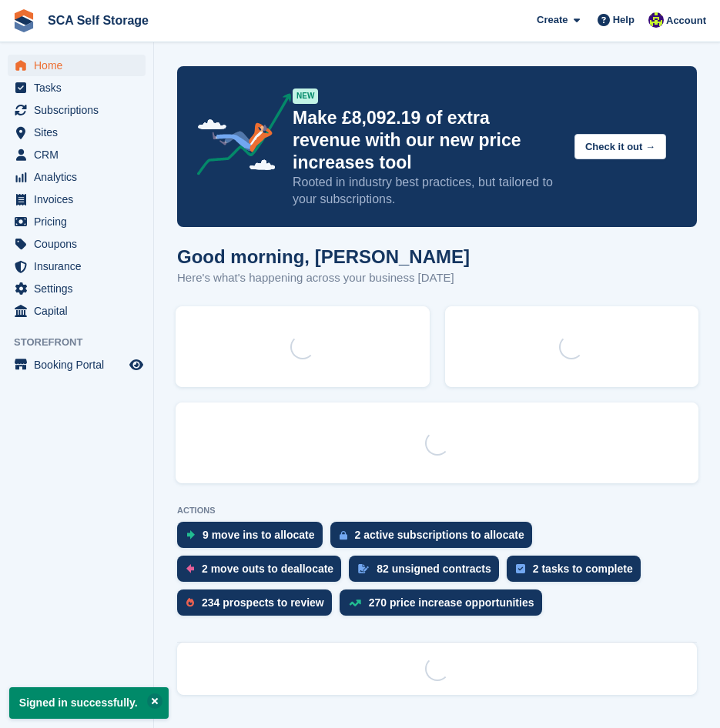 This screenshot has width=720, height=728. Describe the element at coordinates (190, 569) in the screenshot. I see `img: move_outs_to_deallocate_icon-f764333ba52eb49d3ac5e1228854f67142a1ed5810a6f6cc68b1a99e826820c5.svg` at that location.